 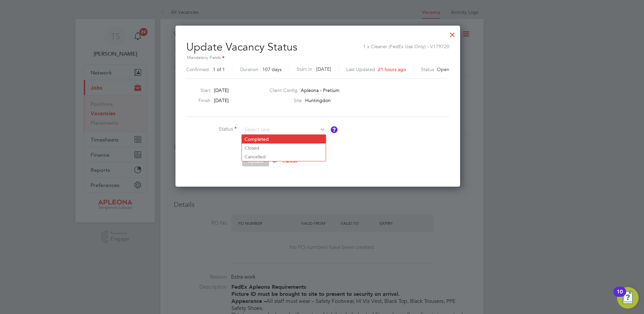 What do you see at coordinates (283, 90) in the screenshot?
I see `label: Client Config` at bounding box center [283, 90].